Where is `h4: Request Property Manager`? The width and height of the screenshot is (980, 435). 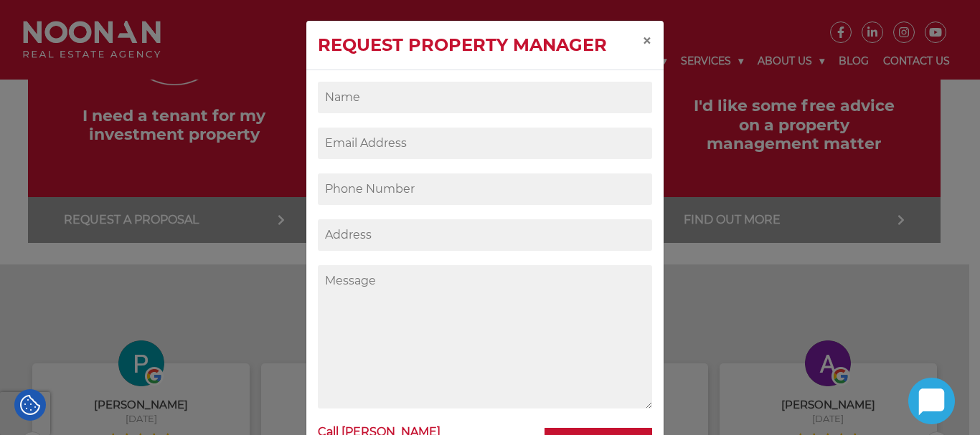
h4: Request Property Manager is located at coordinates (462, 45).